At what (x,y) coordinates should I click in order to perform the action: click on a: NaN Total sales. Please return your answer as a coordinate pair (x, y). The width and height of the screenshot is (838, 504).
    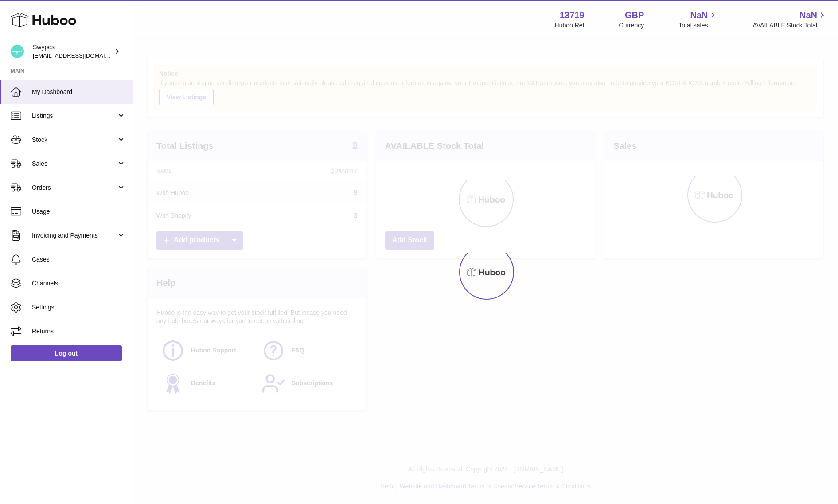
    Looking at the image, I should click on (698, 19).